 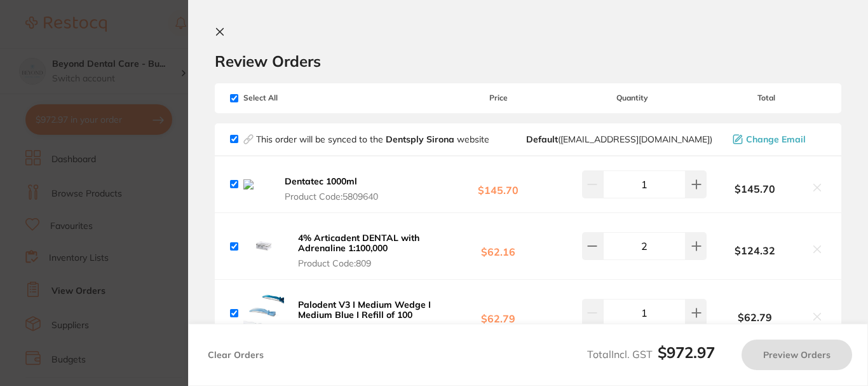 What do you see at coordinates (338, 189) in the screenshot?
I see `button: Dentatec 1000ml Product Code:5809640` at bounding box center [338, 189].